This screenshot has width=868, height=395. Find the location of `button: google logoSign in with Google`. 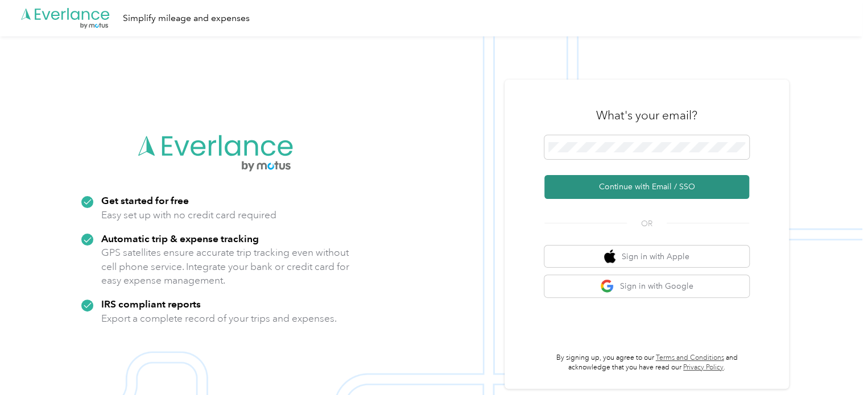

button: google logoSign in with Google is located at coordinates (647, 286).